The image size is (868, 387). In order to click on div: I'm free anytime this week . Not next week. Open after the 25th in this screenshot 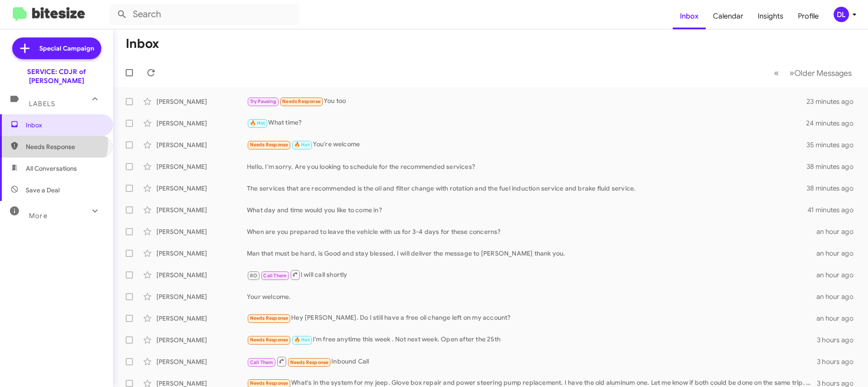, I will do `click(532, 339)`.